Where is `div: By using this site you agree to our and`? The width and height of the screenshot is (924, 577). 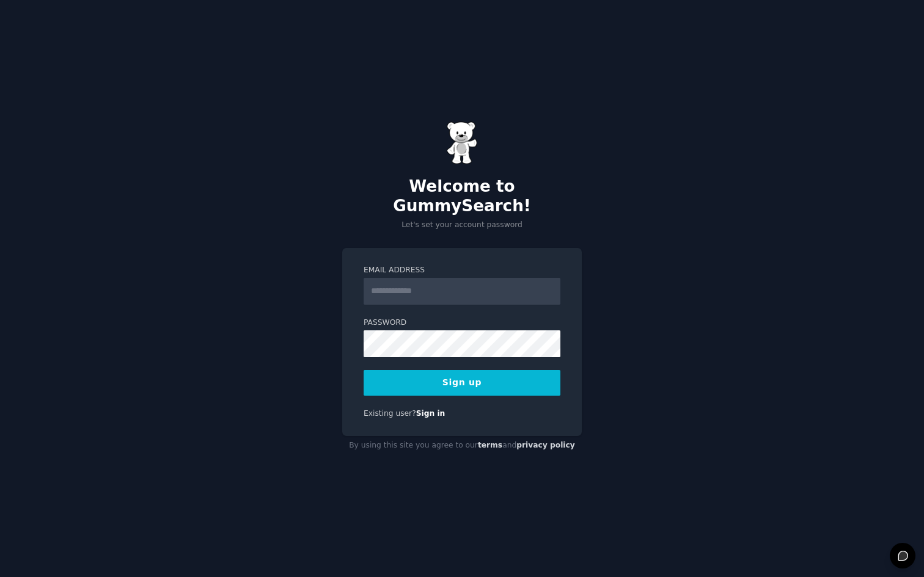 div: By using this site you agree to our and is located at coordinates (462, 446).